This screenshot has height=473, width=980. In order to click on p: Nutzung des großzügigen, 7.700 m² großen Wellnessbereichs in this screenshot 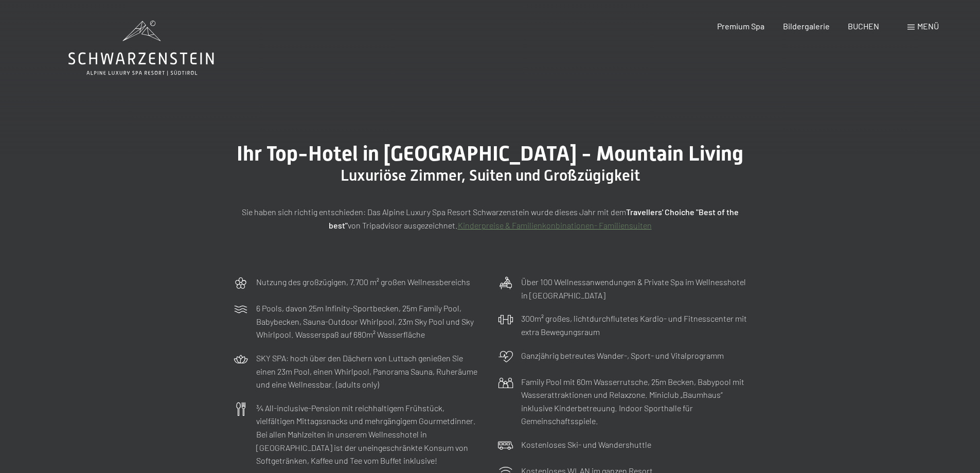, I will do `click(363, 282)`.